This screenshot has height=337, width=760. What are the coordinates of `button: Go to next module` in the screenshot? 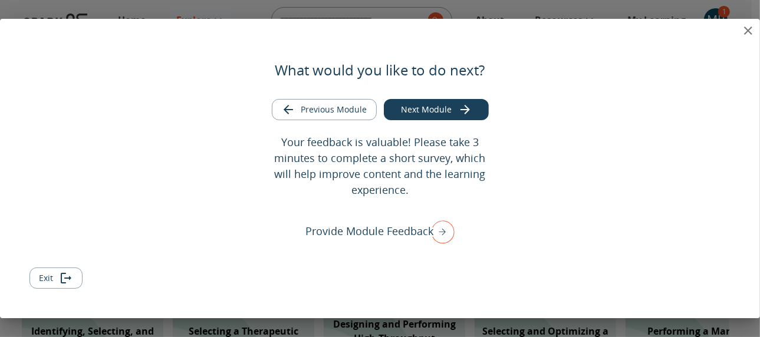 It's located at (436, 110).